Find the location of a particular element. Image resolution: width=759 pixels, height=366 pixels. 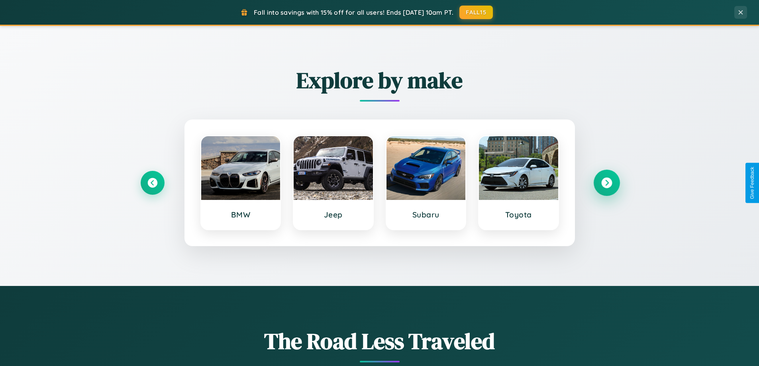

button: FALL15 is located at coordinates (476, 12).